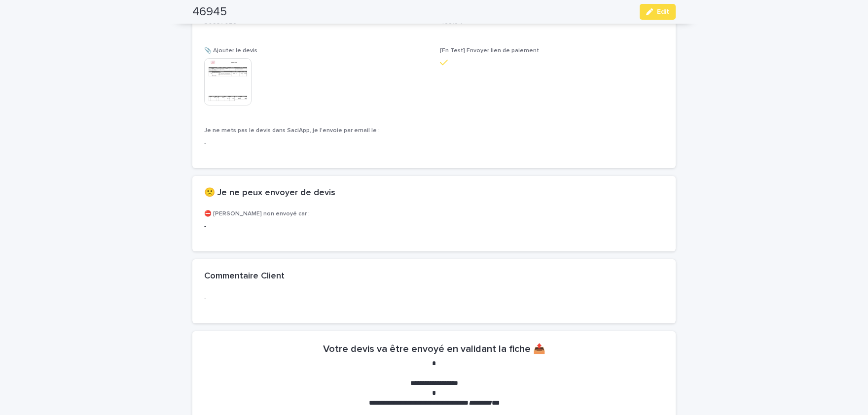  What do you see at coordinates (489, 51) in the screenshot?
I see `span: [En Test] Envoyer lien de paiement` at bounding box center [489, 51].